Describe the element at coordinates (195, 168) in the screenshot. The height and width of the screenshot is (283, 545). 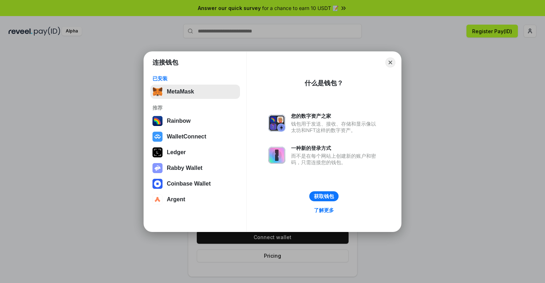
I see `button: Rabby Wallet` at that location.